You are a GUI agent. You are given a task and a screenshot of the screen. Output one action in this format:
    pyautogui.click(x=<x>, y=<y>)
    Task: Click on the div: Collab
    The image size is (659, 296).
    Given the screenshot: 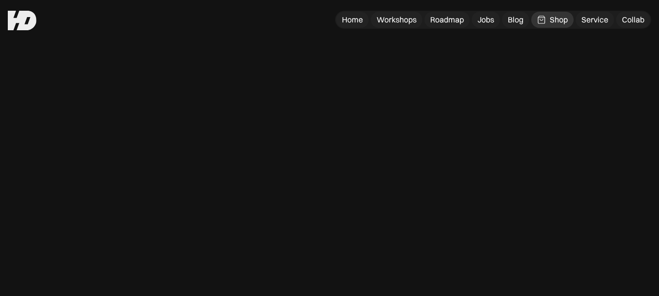 What is the action you would take?
    pyautogui.click(x=633, y=20)
    